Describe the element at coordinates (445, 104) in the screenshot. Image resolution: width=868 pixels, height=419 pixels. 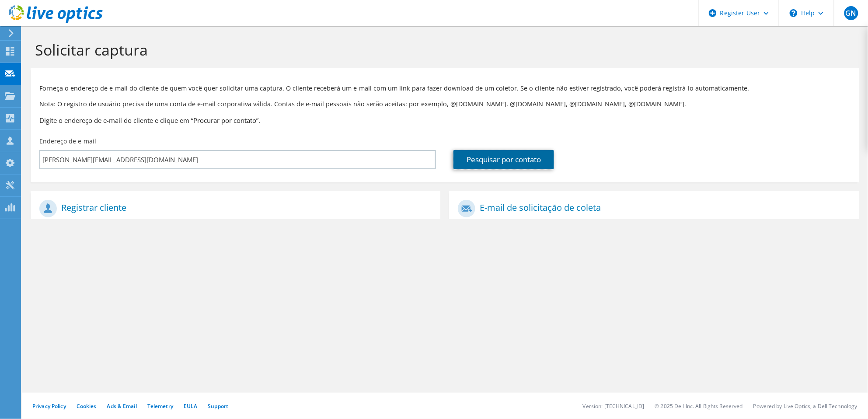
I see `p: Nota: O registro de usuário precisa de uma conta de e-mail corporativa válida. Contas de e-mail p...` at that location.